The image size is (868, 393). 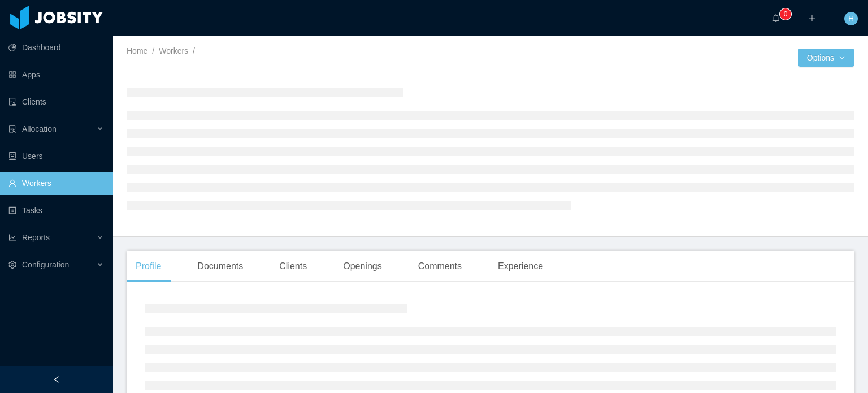 What do you see at coordinates (219, 266) in the screenshot?
I see `div: Documents` at bounding box center [219, 266].